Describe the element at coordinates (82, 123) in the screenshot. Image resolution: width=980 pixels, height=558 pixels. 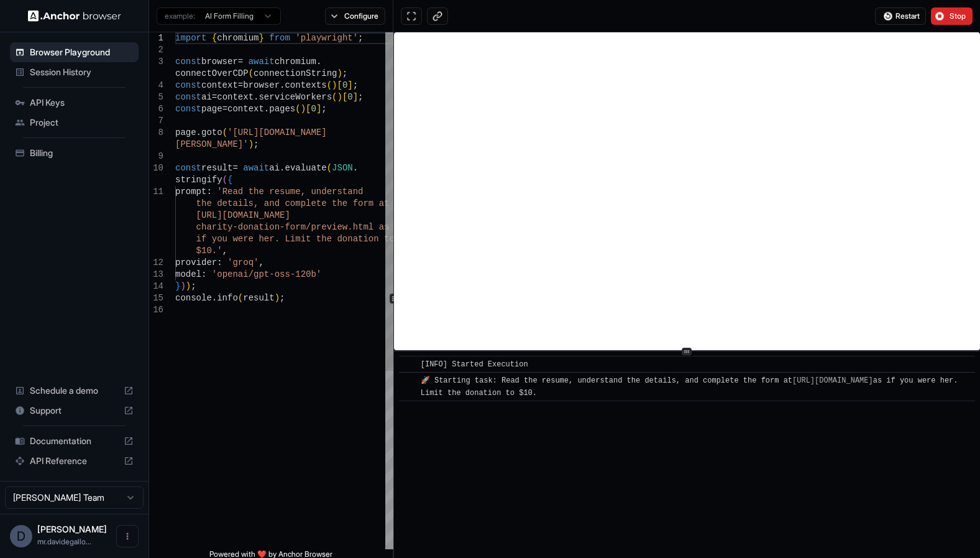
I see `span: Project` at that location.